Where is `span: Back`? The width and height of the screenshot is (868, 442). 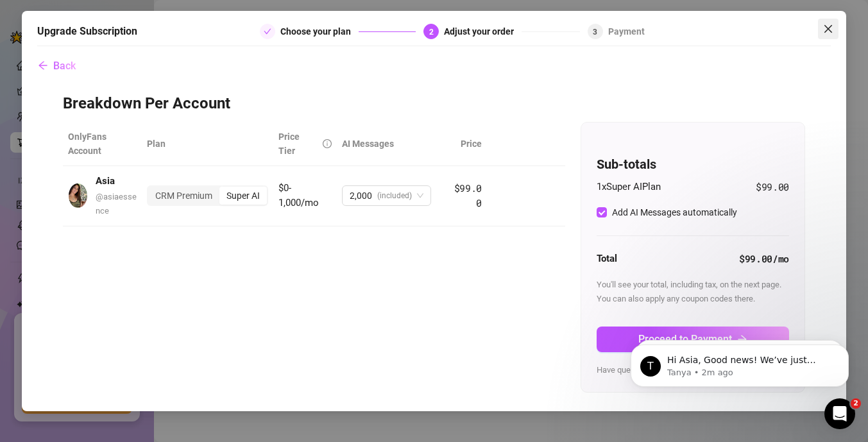 span: Back is located at coordinates (64, 65).